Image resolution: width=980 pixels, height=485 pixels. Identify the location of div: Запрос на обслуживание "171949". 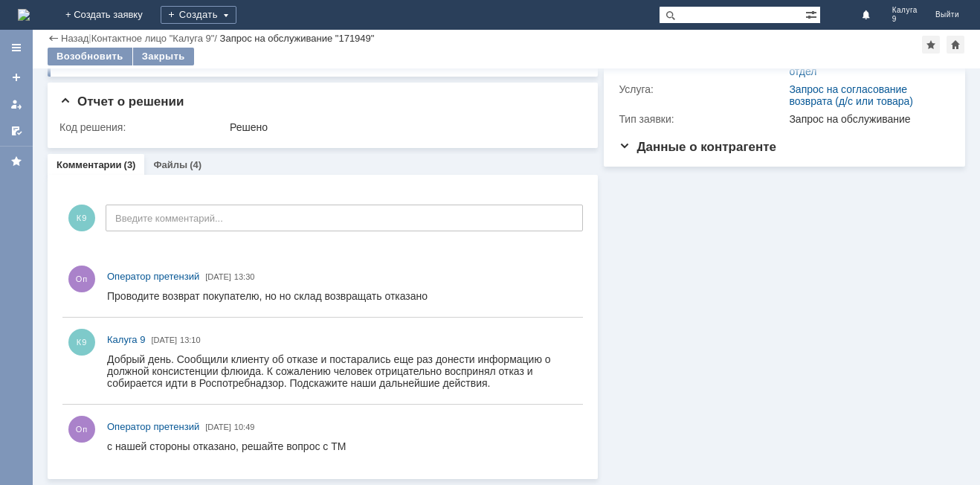
(297, 38).